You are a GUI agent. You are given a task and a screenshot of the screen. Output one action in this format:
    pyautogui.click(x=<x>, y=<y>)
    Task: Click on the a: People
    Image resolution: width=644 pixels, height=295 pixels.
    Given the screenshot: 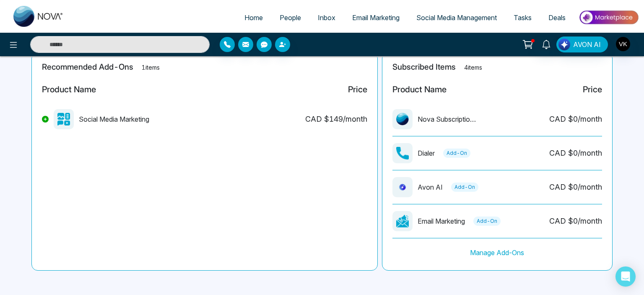 What is the action you would take?
    pyautogui.click(x=290, y=18)
    